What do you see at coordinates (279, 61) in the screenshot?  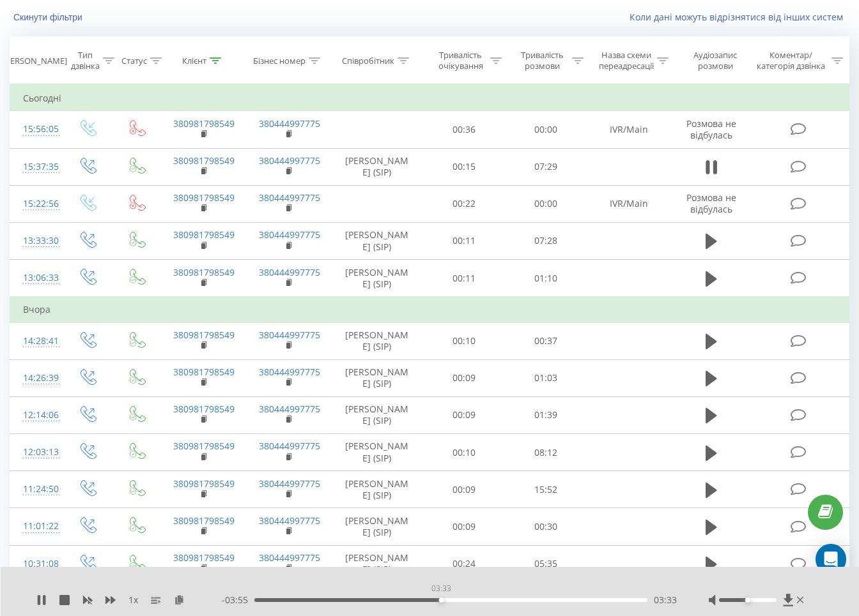 I see `div: Бізнес номер` at bounding box center [279, 61].